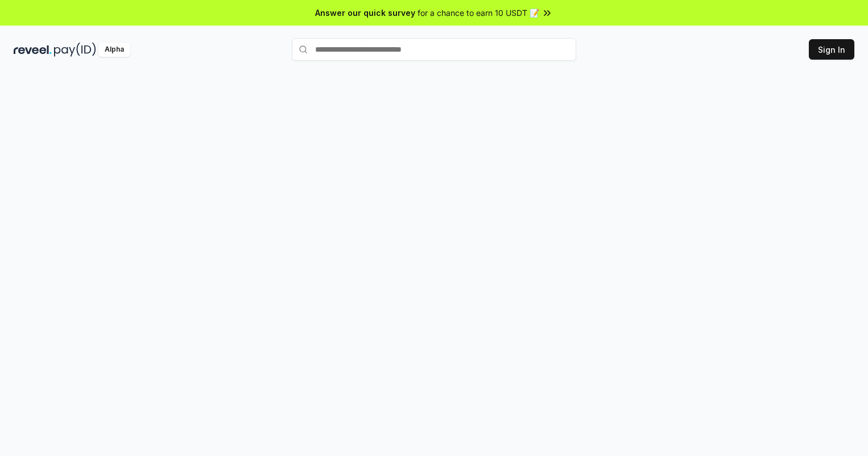 The height and width of the screenshot is (456, 868). What do you see at coordinates (478, 12) in the screenshot?
I see `span: for a chance to earn 10 USDT 📝` at bounding box center [478, 12].